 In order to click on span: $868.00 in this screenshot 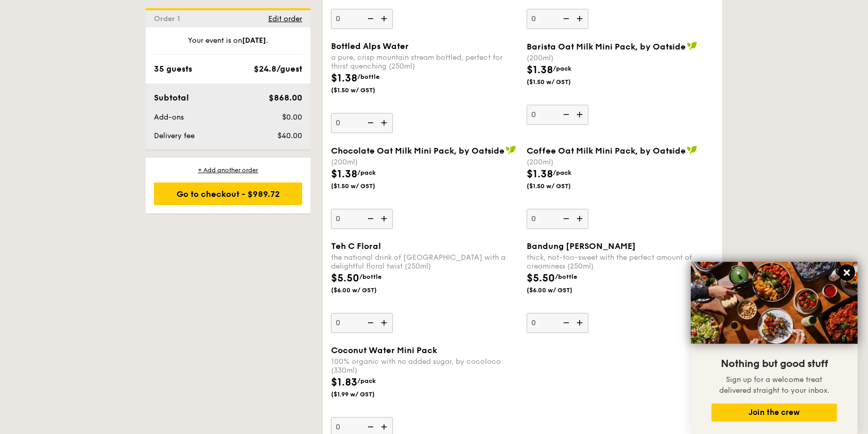, I will do `click(285, 98)`.